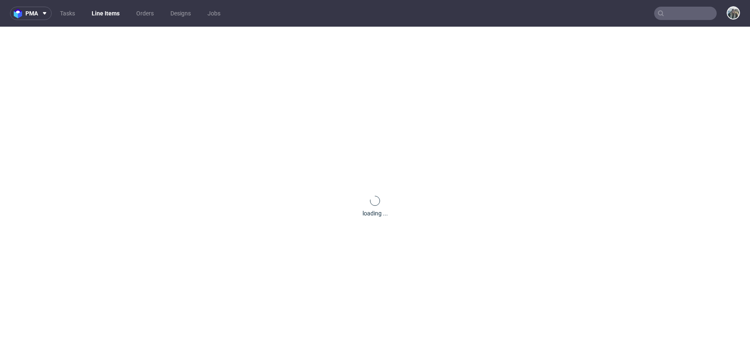 The width and height of the screenshot is (750, 360). I want to click on img: logo, so click(20, 13).